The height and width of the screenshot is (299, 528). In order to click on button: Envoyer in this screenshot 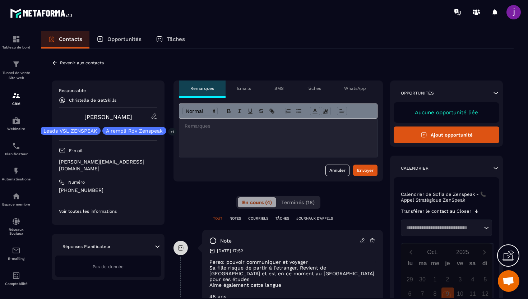, I will do `click(365, 170)`.